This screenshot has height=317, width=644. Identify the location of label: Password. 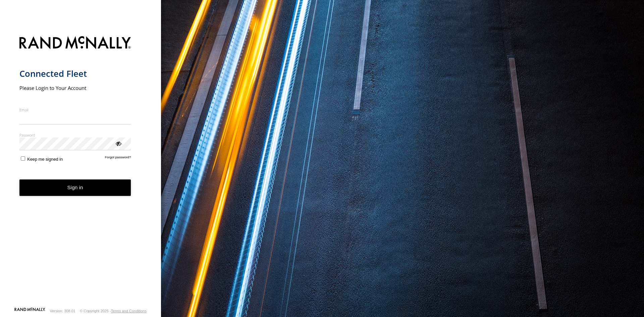
(75, 135).